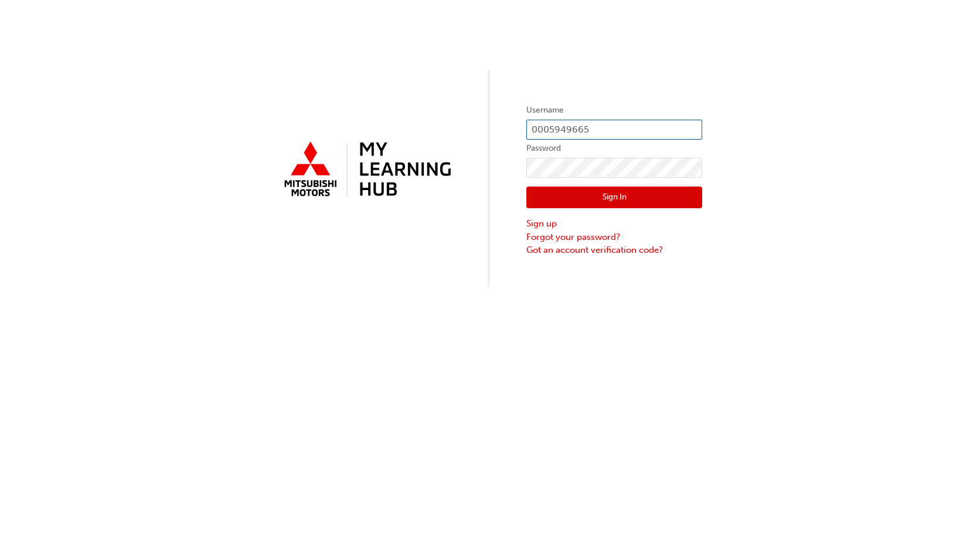 The image size is (980, 542). Describe the element at coordinates (614, 236) in the screenshot. I see `a: Forgot your password?` at that location.